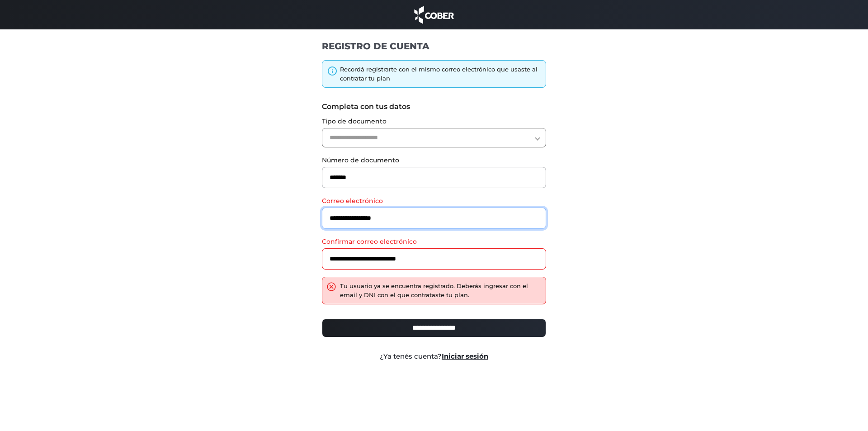  I want to click on a: Iniciar sesión, so click(465, 356).